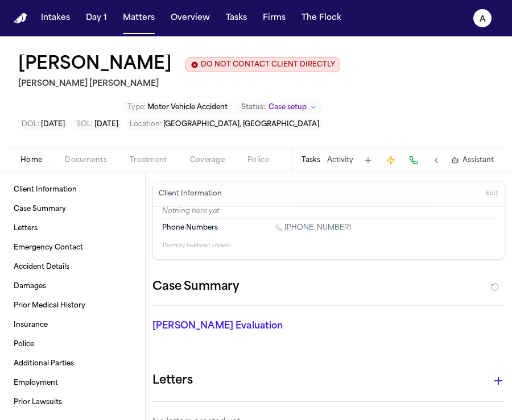  I want to click on span: Status:, so click(253, 108).